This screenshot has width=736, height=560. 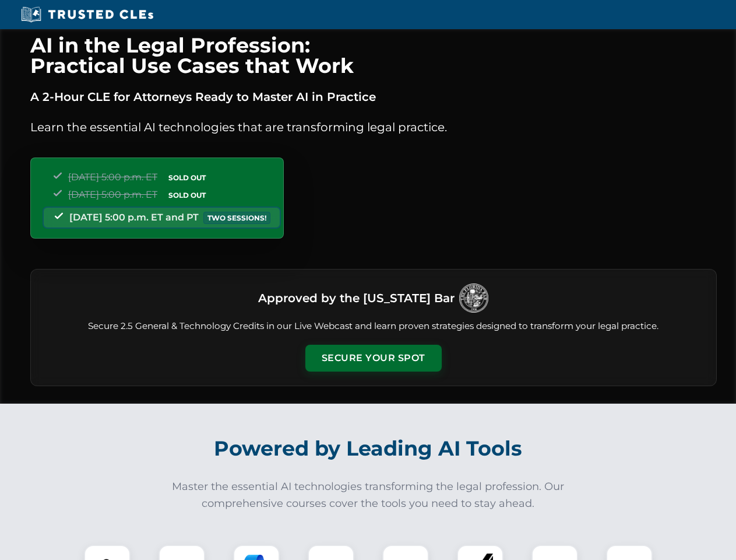 What do you see at coordinates (87, 14) in the screenshot?
I see `img: Trusted CLEs` at bounding box center [87, 14].